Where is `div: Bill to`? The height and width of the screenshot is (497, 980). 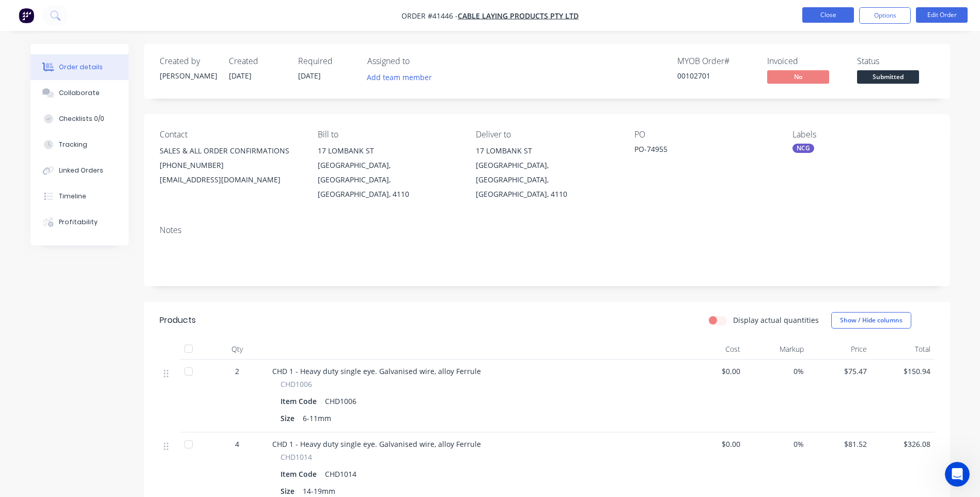
div: Bill to is located at coordinates (389, 135).